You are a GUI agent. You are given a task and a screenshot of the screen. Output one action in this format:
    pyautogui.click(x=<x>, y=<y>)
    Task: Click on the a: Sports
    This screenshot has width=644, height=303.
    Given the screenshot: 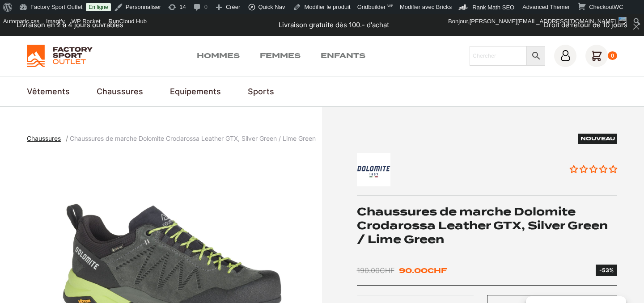 What is the action you would take?
    pyautogui.click(x=261, y=91)
    